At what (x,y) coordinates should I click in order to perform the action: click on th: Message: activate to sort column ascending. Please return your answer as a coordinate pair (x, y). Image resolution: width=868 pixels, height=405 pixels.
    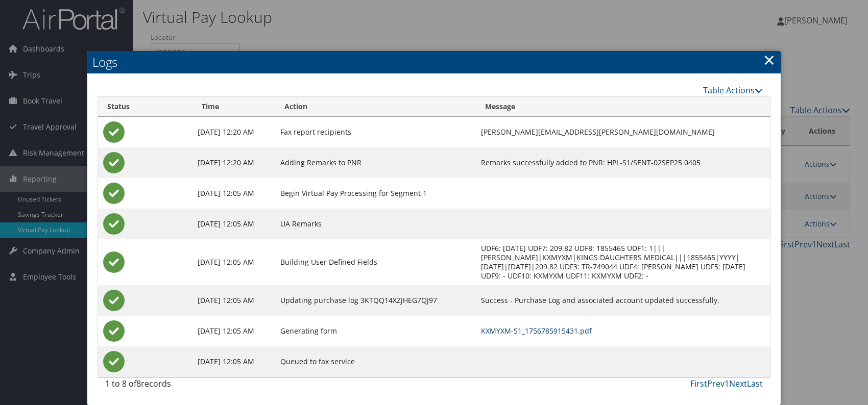
    Looking at the image, I should click on (623, 107).